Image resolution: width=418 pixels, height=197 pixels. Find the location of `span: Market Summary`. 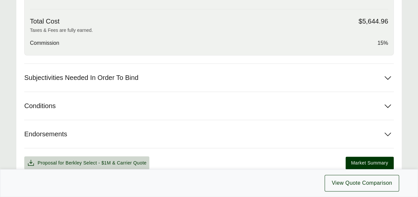

span: Market Summary is located at coordinates (369, 163).